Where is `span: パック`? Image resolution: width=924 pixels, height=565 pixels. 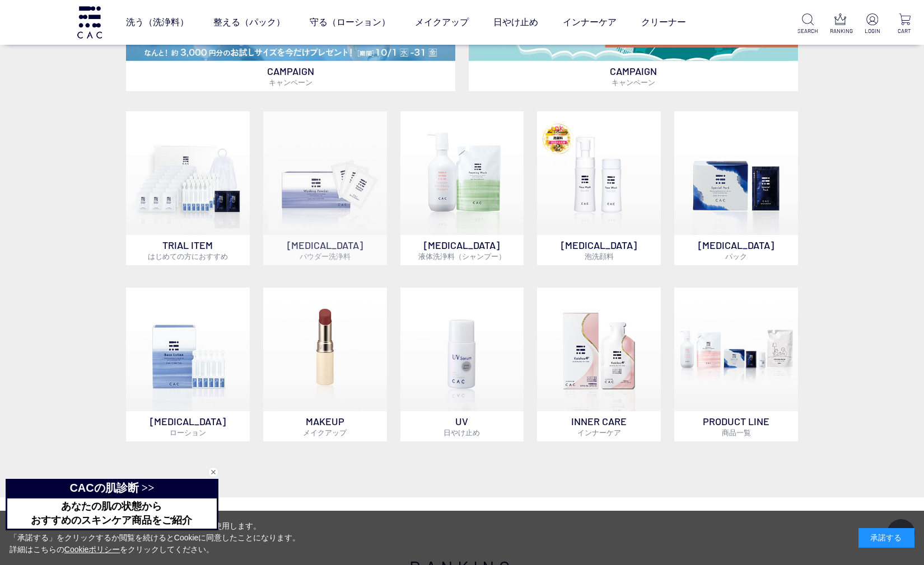 span: パック is located at coordinates (736, 256).